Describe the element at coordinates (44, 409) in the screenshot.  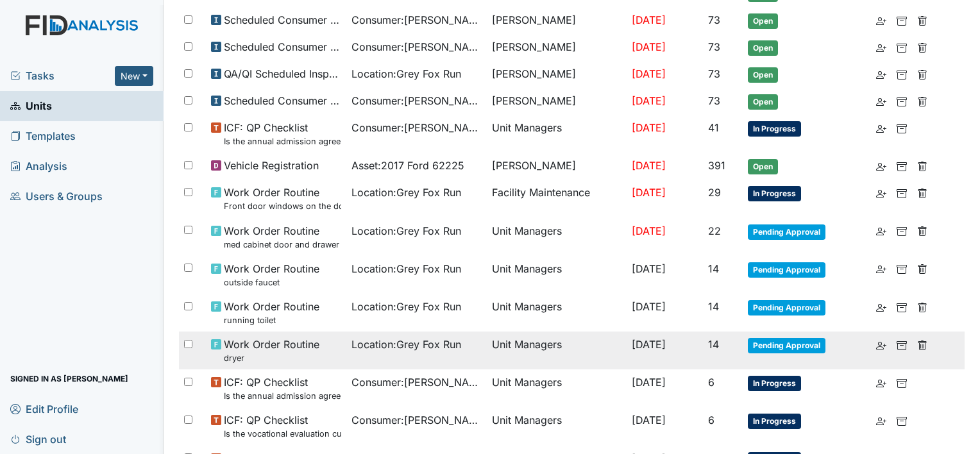
I see `span: Edit Profile` at that location.